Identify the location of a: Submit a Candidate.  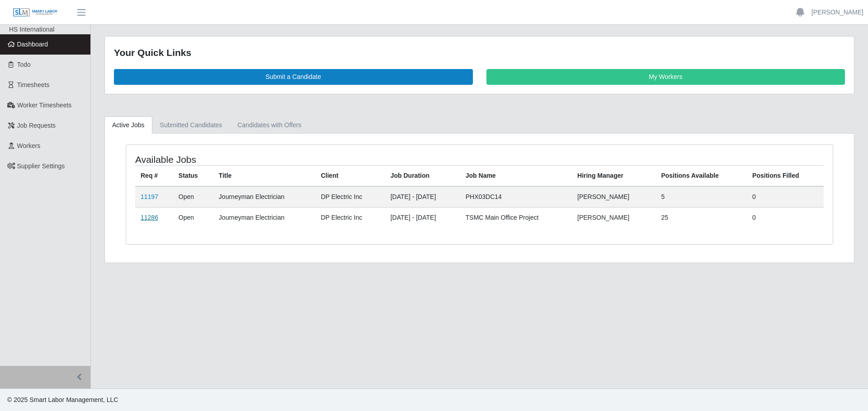
(293, 77).